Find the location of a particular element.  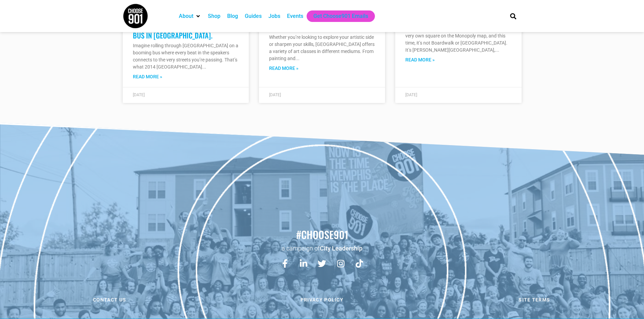

span: Site Terms is located at coordinates (534, 299).